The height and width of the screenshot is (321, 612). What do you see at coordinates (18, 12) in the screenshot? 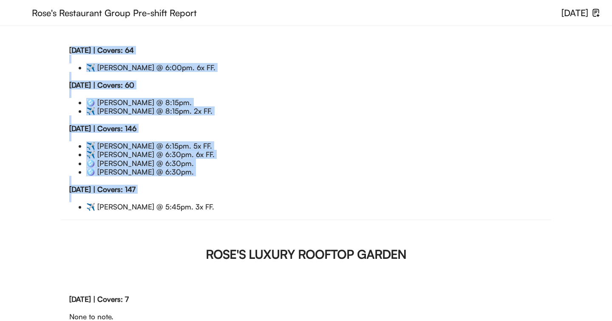
I see `img: yH5BAEAAAAALAAAAAABAAEAAAIBRAA7` at bounding box center [18, 12].